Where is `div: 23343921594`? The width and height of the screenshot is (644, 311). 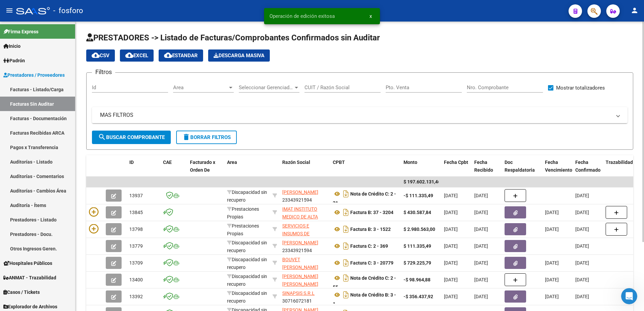 div: 23343921594 is located at coordinates (305, 195).